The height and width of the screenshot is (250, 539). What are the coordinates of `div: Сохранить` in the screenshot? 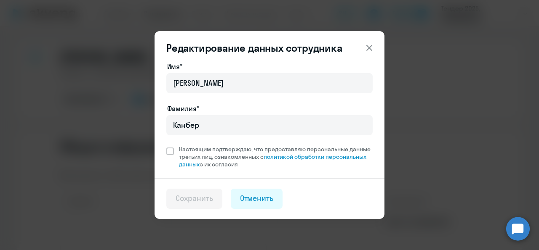 It's located at (194, 199).